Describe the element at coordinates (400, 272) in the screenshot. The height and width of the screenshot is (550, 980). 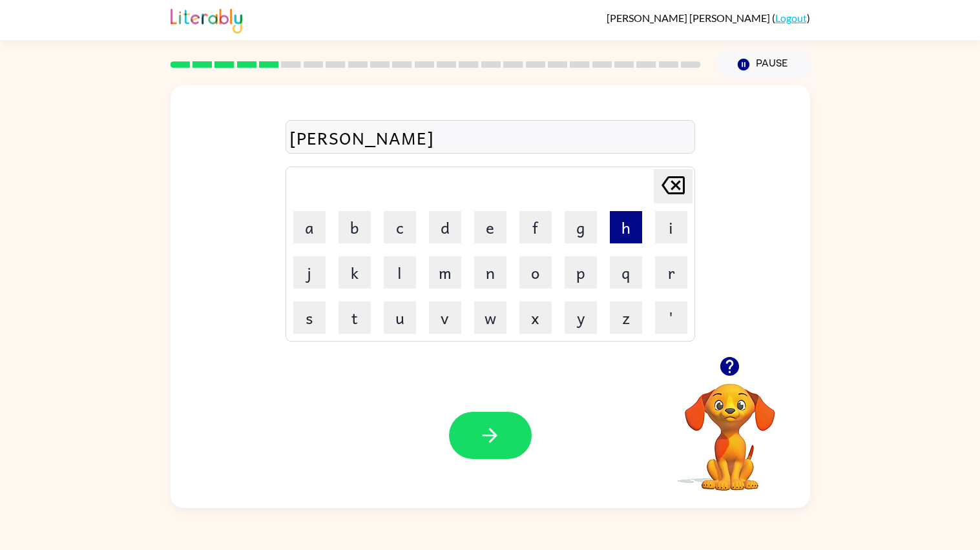
I see `button: l` at that location.